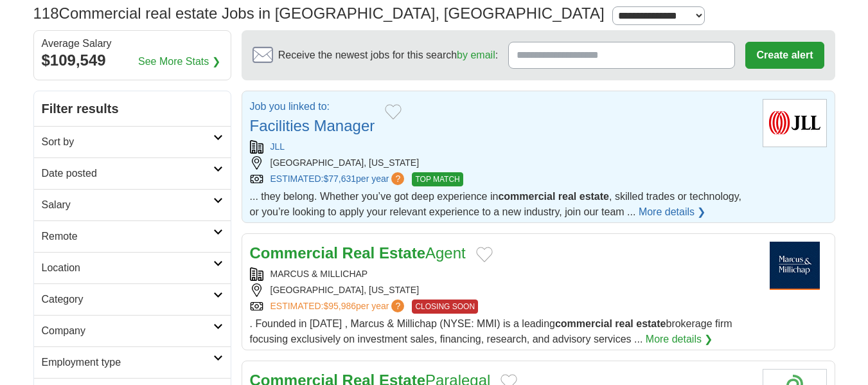  What do you see at coordinates (128, 299) in the screenshot?
I see `h2: Category` at bounding box center [128, 299].